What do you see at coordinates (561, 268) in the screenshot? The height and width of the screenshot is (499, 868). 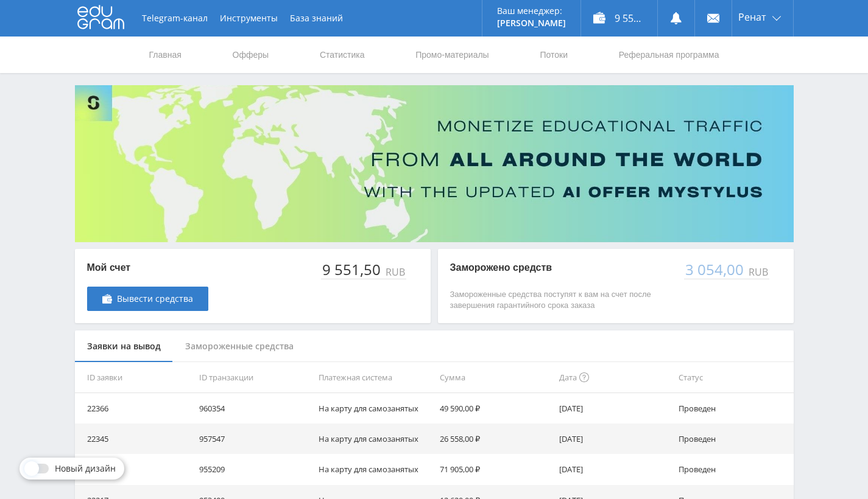 I see `p: Заморожено средств` at bounding box center [561, 268].